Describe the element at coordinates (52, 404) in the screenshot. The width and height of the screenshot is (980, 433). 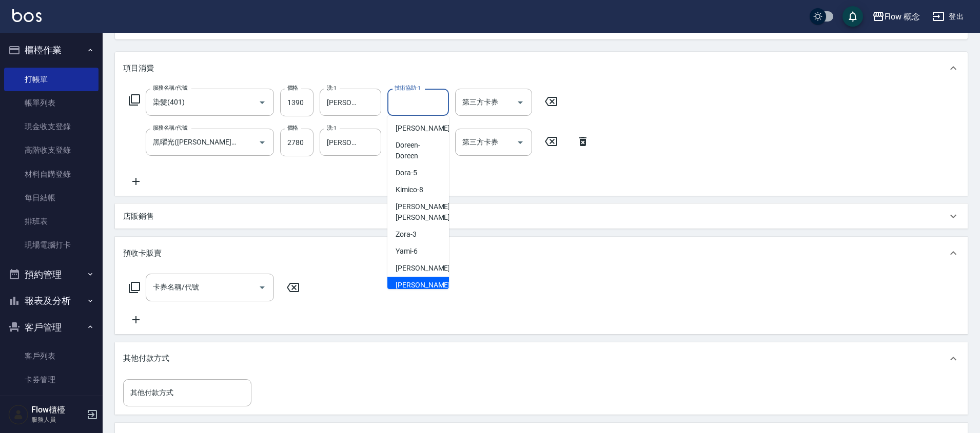
I see `a: 入金管理` at that location.